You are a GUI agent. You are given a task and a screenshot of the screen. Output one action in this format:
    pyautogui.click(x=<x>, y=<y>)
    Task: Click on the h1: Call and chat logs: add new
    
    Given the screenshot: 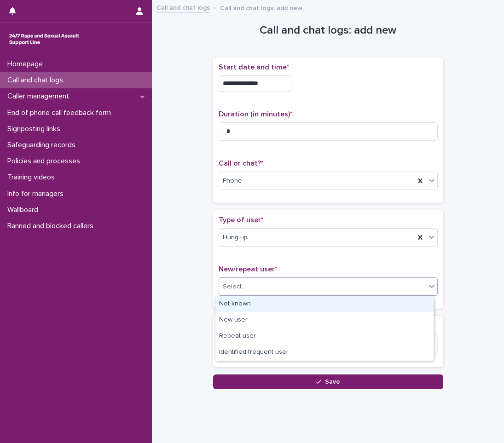 What is the action you would take?
    pyautogui.click(x=328, y=30)
    